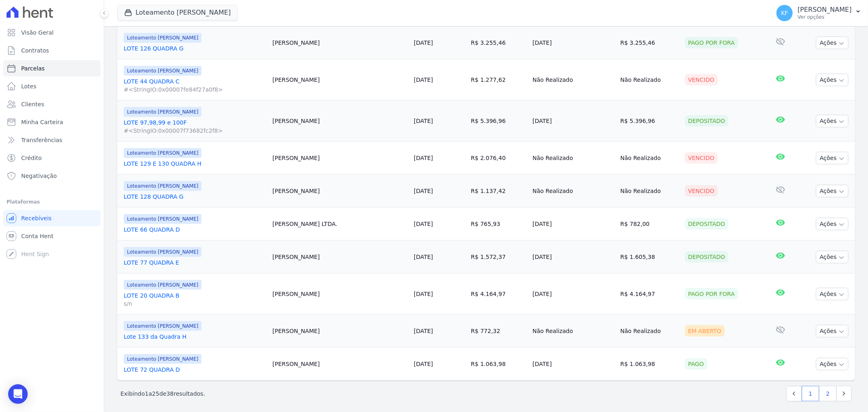 This screenshot has width=868, height=412. What do you see at coordinates (498, 224) in the screenshot?
I see `td: R$ 765,93` at bounding box center [498, 224].